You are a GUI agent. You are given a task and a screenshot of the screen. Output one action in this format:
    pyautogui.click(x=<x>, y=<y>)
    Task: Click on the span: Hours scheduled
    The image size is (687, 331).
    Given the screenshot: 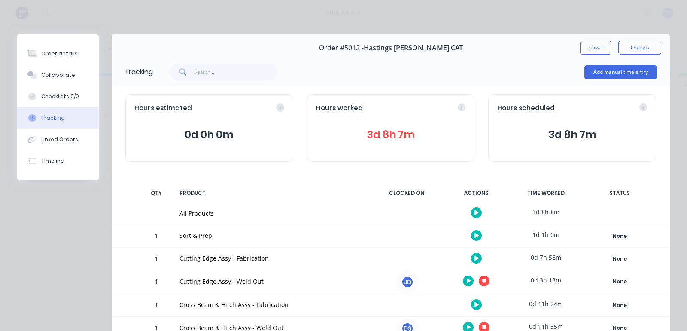 What is the action you would take?
    pyautogui.click(x=526, y=108)
    